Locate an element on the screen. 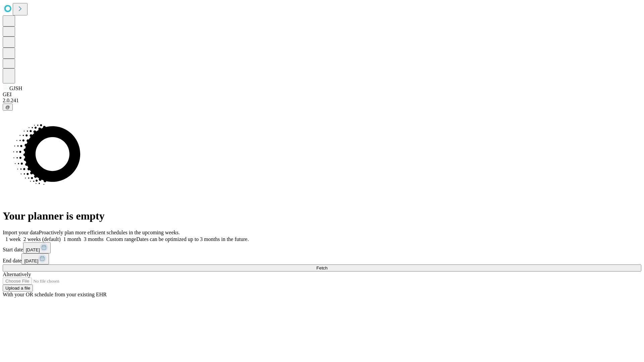  span: 1 week is located at coordinates (13, 239).